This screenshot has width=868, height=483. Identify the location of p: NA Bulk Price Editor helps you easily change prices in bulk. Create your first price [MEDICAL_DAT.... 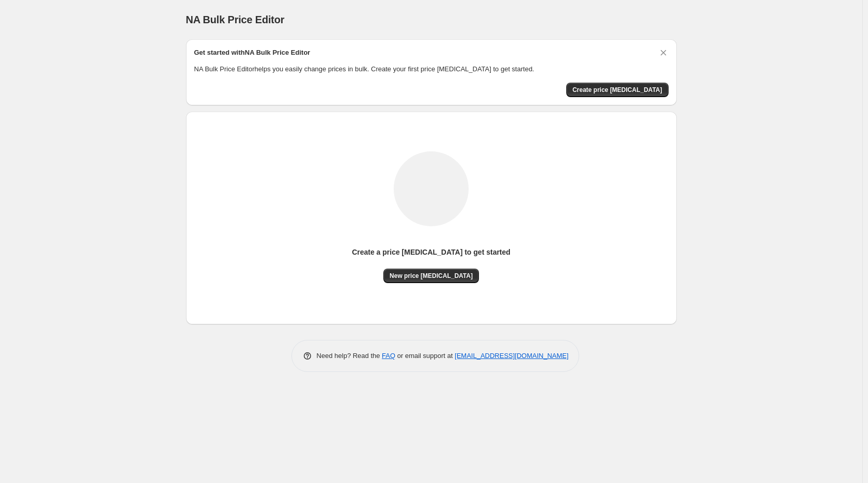
(432, 69).